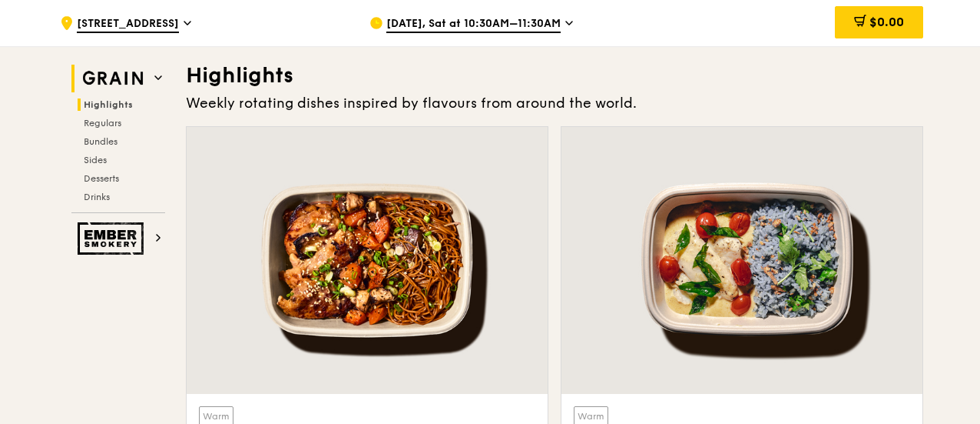 The height and width of the screenshot is (424, 980). What do you see at coordinates (101, 141) in the screenshot?
I see `span: Bundles` at bounding box center [101, 141].